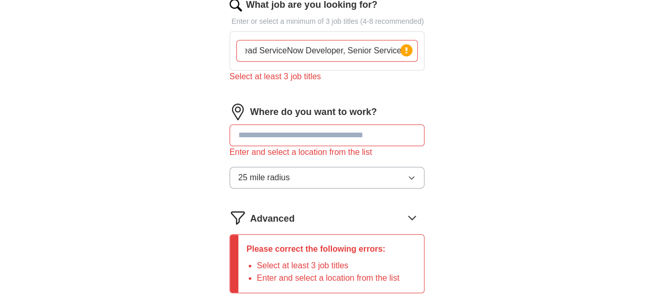 The width and height of the screenshot is (654, 303). What do you see at coordinates (327, 177) in the screenshot?
I see `button: 25 mile radius` at bounding box center [327, 177].